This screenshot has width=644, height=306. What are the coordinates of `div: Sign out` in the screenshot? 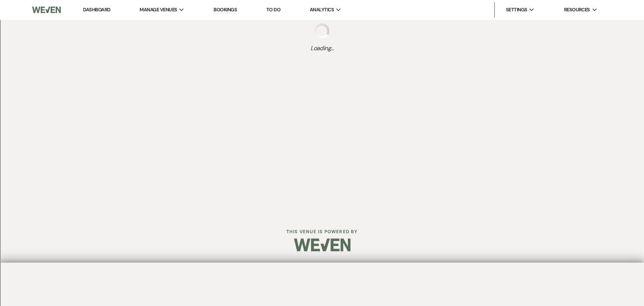 It's located at (322, 55).